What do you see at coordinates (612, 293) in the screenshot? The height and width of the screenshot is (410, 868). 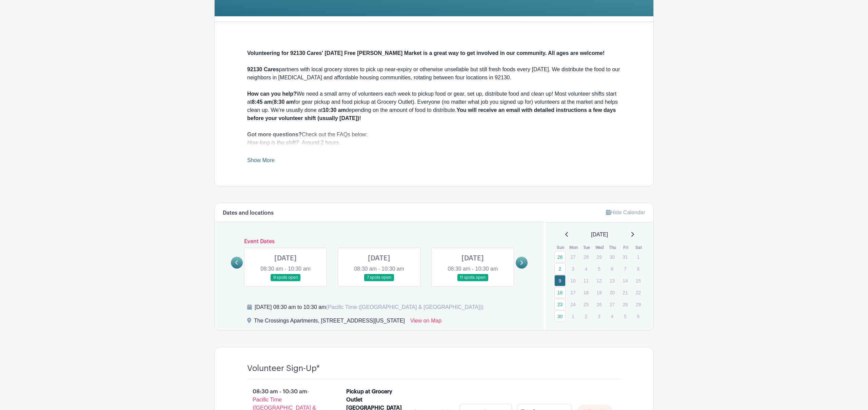 I see `p: 20` at bounding box center [612, 293].